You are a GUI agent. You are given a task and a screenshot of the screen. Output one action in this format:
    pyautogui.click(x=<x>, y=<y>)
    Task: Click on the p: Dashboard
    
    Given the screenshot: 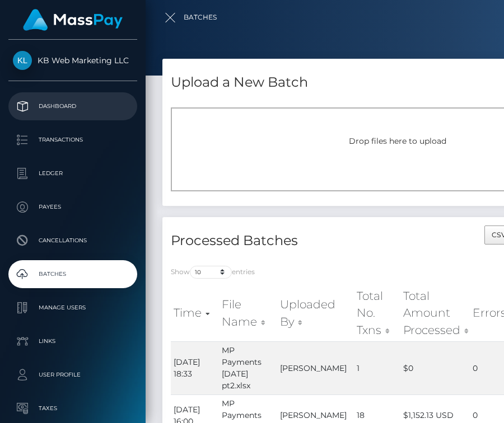 What is the action you would take?
    pyautogui.click(x=73, y=107)
    